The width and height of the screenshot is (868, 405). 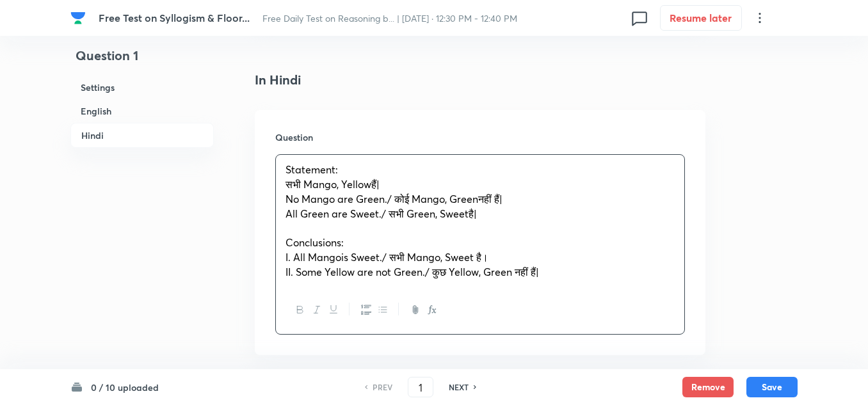 I want to click on span: Conclusions:, so click(x=314, y=242).